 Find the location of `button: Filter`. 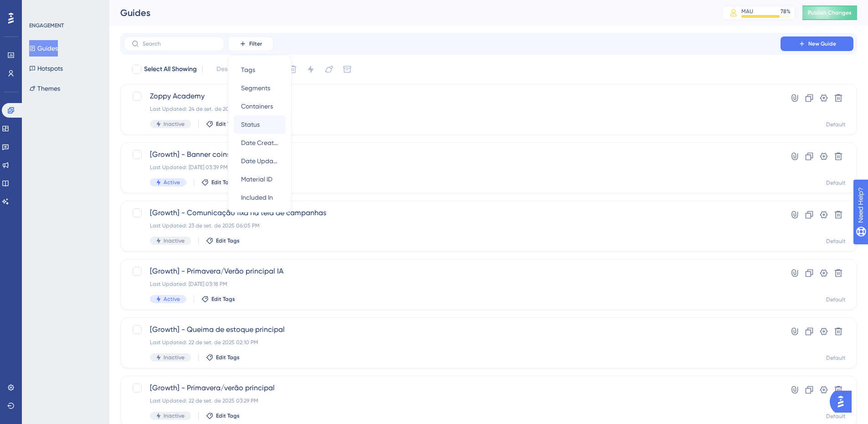

button: Filter is located at coordinates (251, 44).